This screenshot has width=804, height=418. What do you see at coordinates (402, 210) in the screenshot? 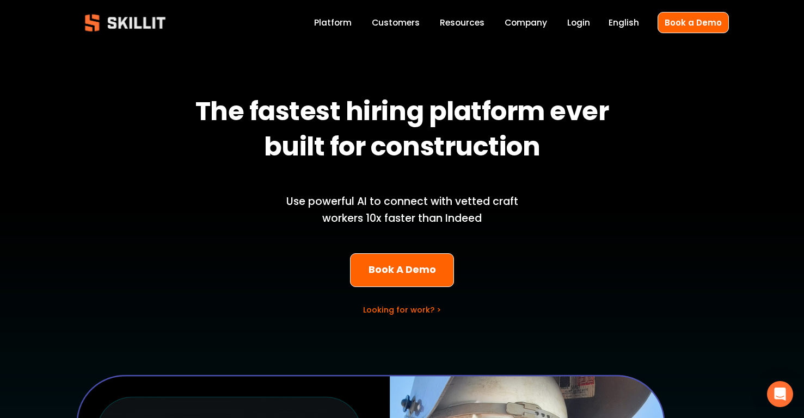
I see `p: Use powerful AI to connect with vetted craft workers 10x faster than Indeed` at bounding box center [402, 210].